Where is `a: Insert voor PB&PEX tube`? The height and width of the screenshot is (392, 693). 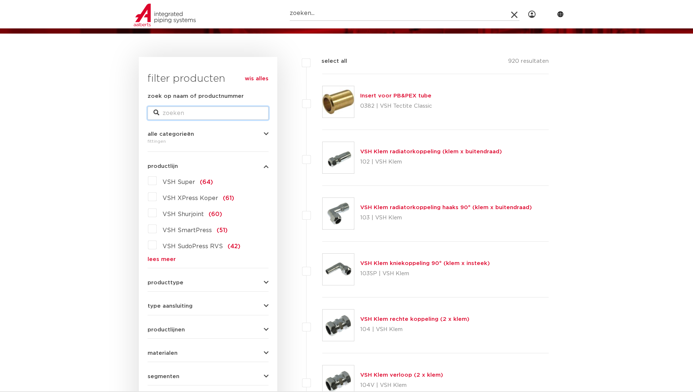 a: Insert voor PB&PEX tube is located at coordinates (396, 96).